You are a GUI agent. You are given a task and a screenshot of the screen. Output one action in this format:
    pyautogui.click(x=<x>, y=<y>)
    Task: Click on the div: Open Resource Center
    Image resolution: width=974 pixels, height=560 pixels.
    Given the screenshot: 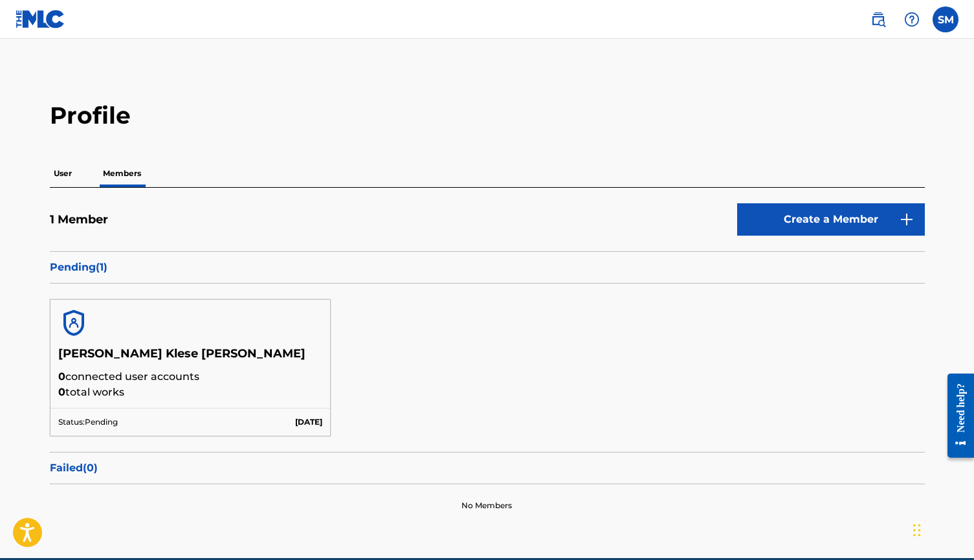 What is the action you would take?
    pyautogui.click(x=23, y=53)
    